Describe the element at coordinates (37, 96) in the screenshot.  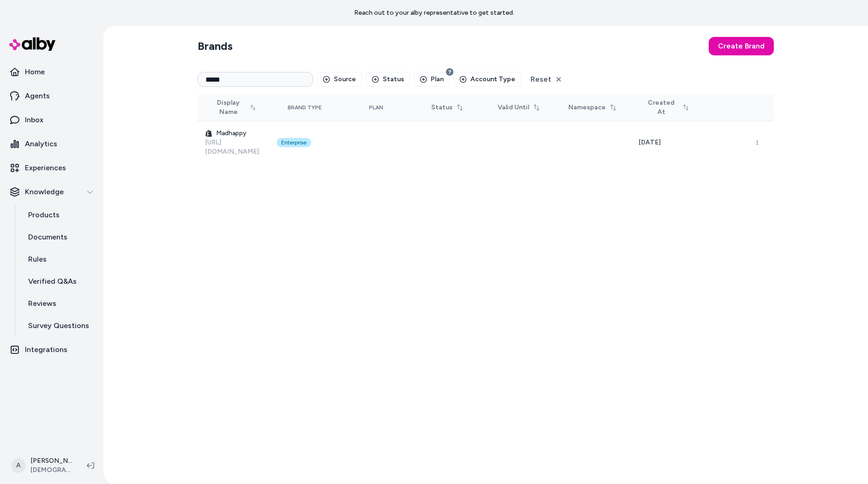
I see `p: Agents` at that location.